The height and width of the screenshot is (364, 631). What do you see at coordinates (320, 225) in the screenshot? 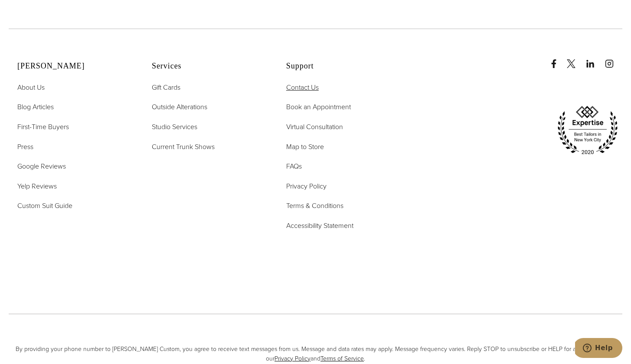
I see `span: Accessibility Statement` at bounding box center [320, 225].